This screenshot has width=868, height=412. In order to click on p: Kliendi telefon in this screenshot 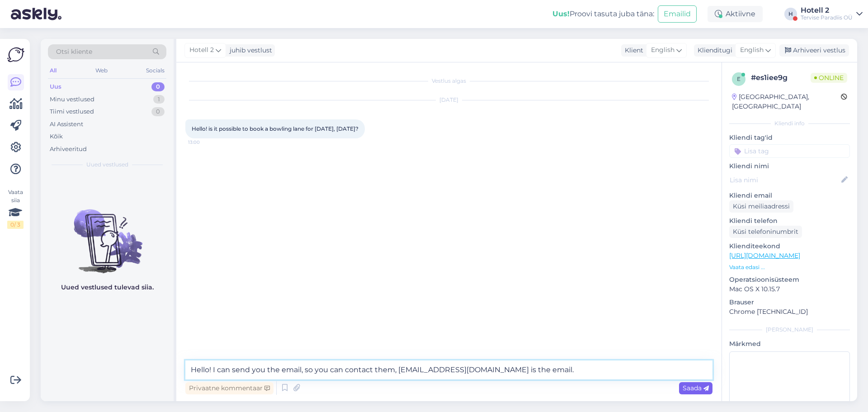, I will do `click(789, 221)`.